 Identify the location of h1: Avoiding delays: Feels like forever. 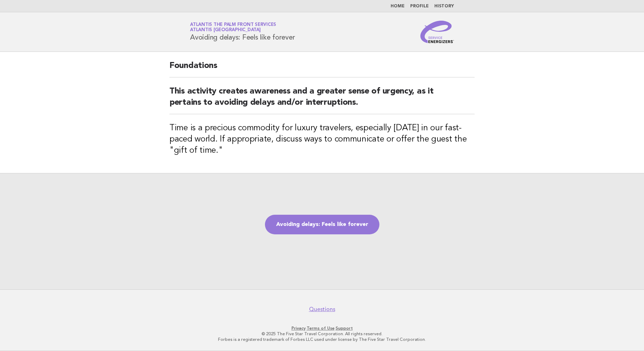
(242, 32).